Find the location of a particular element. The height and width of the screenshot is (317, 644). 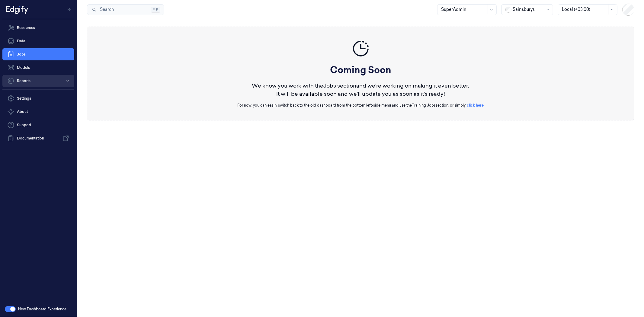

a: Documentation is located at coordinates (39, 138).